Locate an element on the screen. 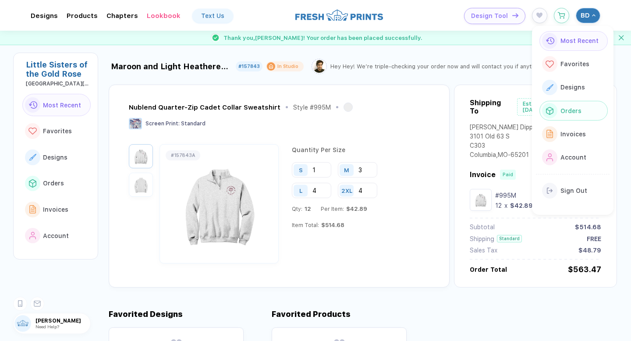 Image resolution: width=631 pixels, height=341 pixels. div: 2XL is located at coordinates (347, 190).